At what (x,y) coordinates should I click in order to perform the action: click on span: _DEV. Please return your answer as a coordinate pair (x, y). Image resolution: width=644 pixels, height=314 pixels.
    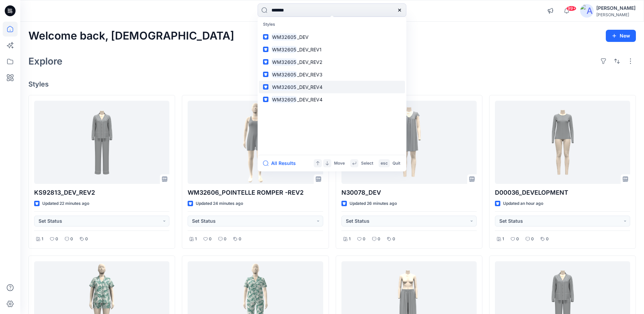
    Looking at the image, I should click on (303, 37).